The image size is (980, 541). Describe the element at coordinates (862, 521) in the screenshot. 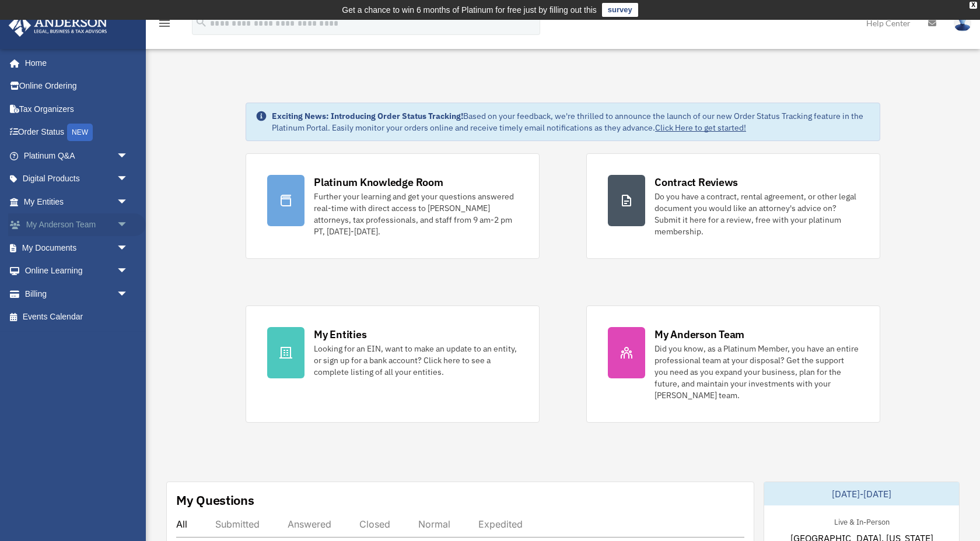

I see `div: Live & In-Person` at that location.